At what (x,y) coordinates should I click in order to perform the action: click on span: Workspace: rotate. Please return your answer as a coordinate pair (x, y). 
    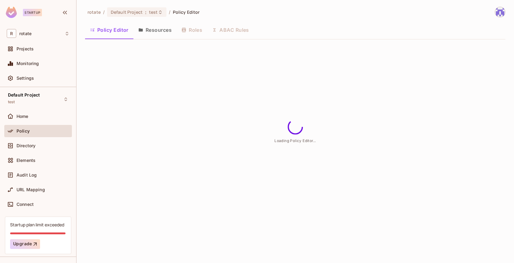
    Looking at the image, I should click on (25, 34).